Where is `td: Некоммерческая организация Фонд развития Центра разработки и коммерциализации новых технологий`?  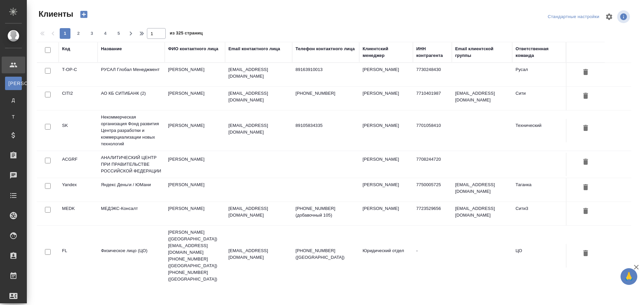 td: Некоммерческая организация Фонд развития Центра разработки и коммерциализации новых технологий is located at coordinates (131, 131).